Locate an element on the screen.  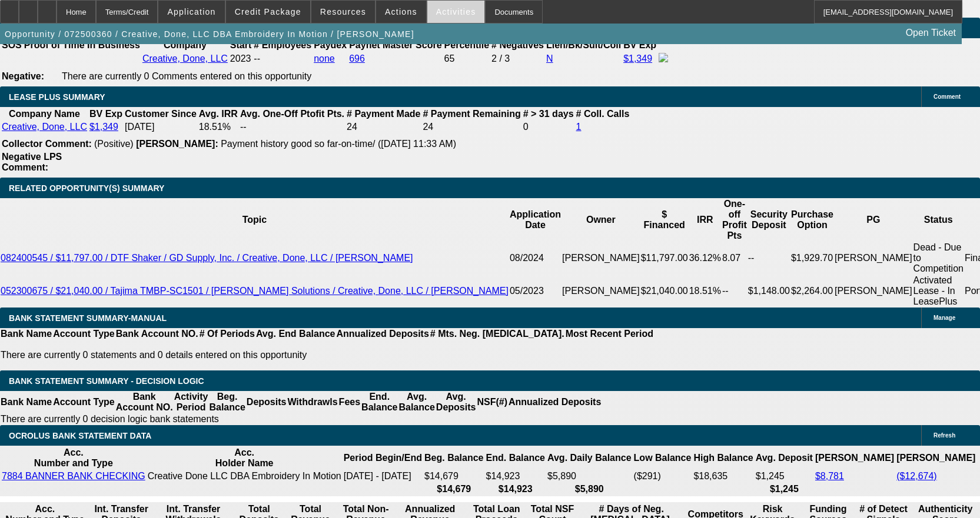
th: Avg. End Balance is located at coordinates (296, 334).